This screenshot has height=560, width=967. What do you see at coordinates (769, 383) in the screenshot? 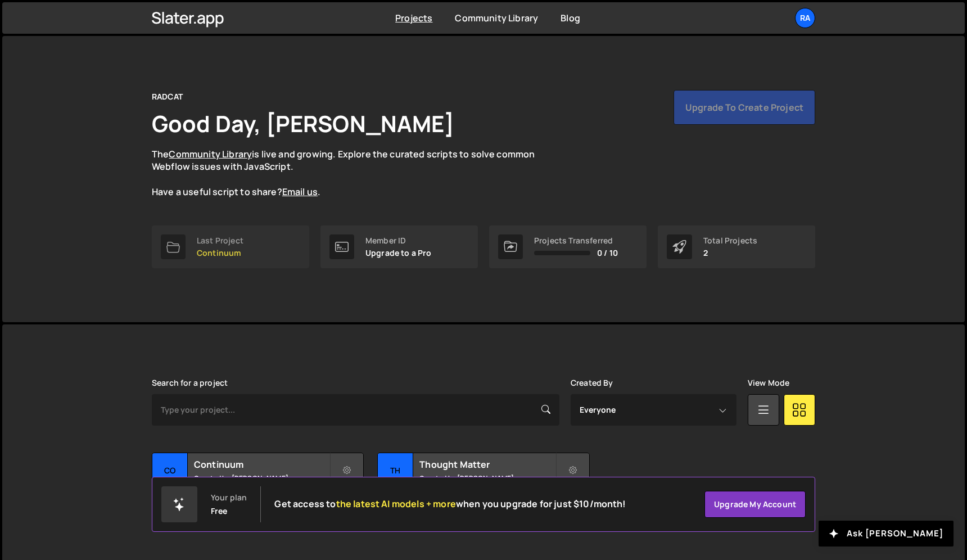
I see `label: View Mode` at bounding box center [769, 383].